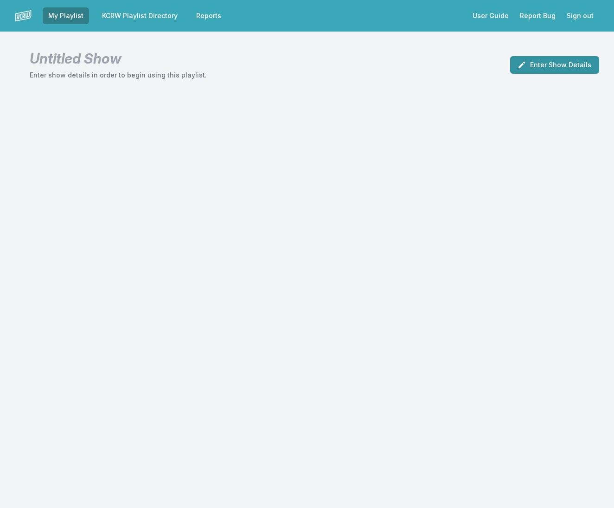 The image size is (614, 508). Describe the element at coordinates (66, 16) in the screenshot. I see `a: My Playlist` at that location.